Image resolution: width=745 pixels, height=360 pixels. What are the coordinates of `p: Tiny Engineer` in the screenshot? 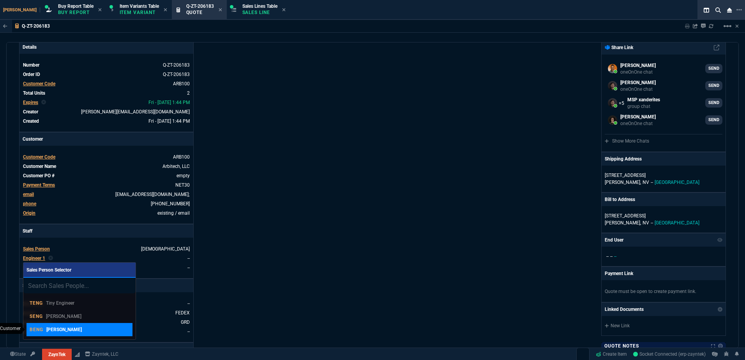 It's located at (60, 303).